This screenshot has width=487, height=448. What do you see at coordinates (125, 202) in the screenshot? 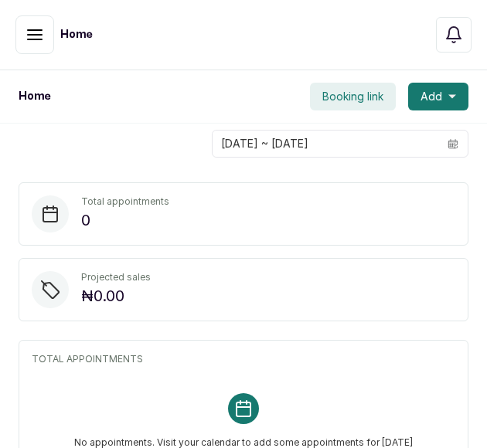
I see `p: Total appointments` at bounding box center [125, 202].